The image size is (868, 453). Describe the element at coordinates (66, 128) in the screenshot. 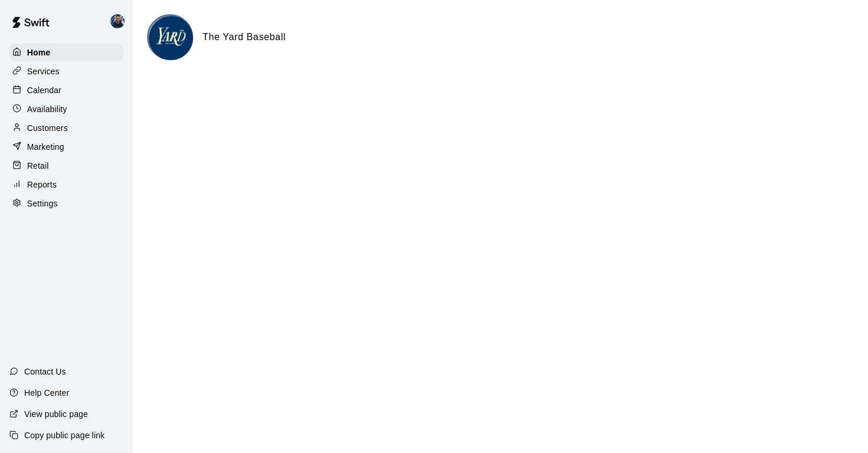

I see `div: Customers` at that location.